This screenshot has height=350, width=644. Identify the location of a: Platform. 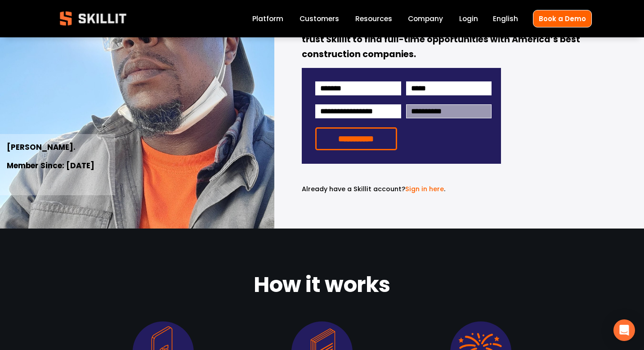
(268, 19).